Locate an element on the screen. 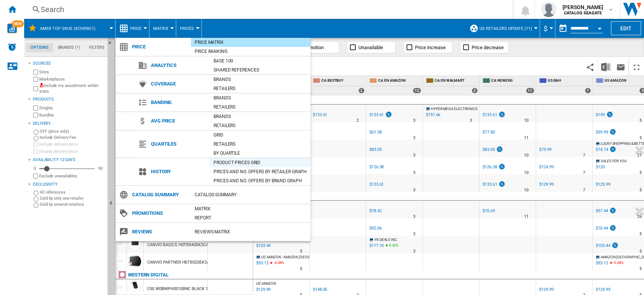  span: Banding is located at coordinates (179, 102).